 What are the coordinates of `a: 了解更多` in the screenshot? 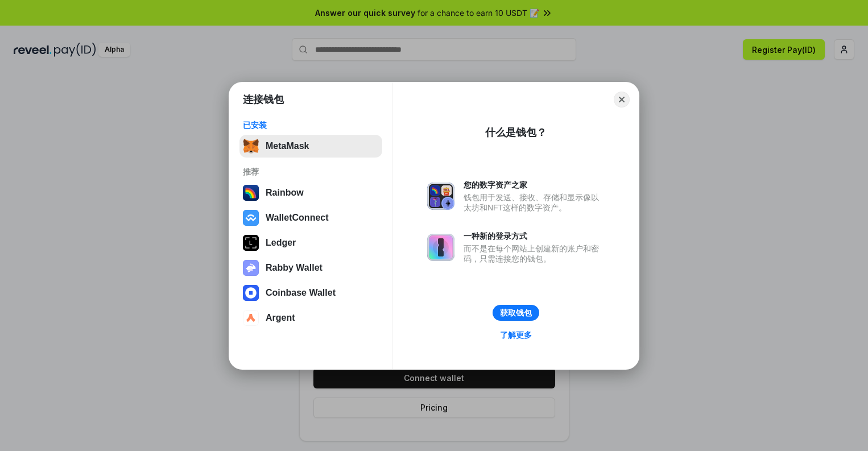 It's located at (516, 335).